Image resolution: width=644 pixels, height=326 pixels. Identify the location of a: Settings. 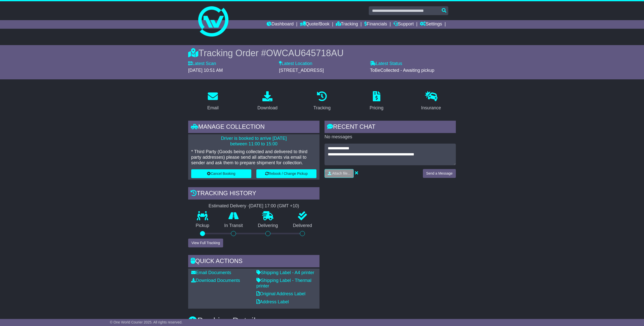
(431, 24).